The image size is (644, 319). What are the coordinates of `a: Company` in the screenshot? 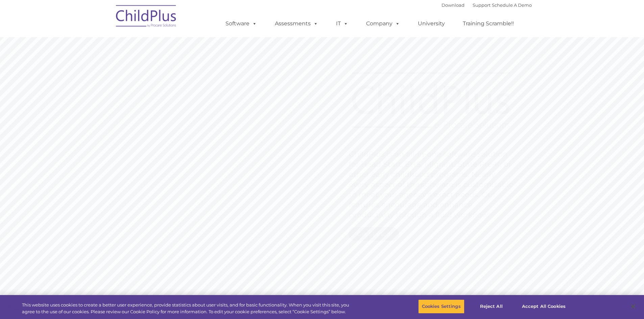 It's located at (383, 23).